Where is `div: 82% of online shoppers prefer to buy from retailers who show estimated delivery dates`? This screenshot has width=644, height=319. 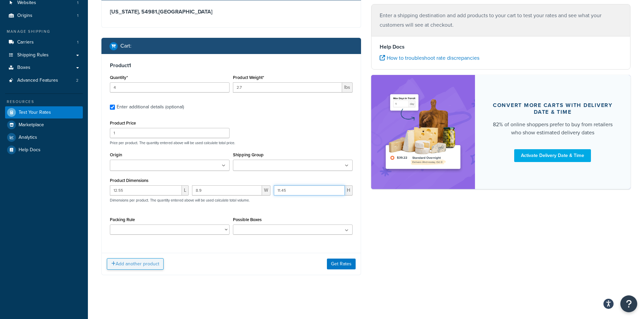
div: 82% of online shoppers prefer to buy from retailers who show estimated delivery dates is located at coordinates (553, 129).